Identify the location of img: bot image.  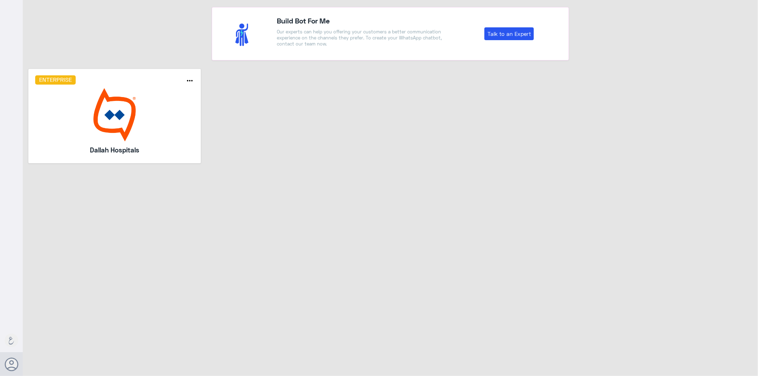
(115, 115).